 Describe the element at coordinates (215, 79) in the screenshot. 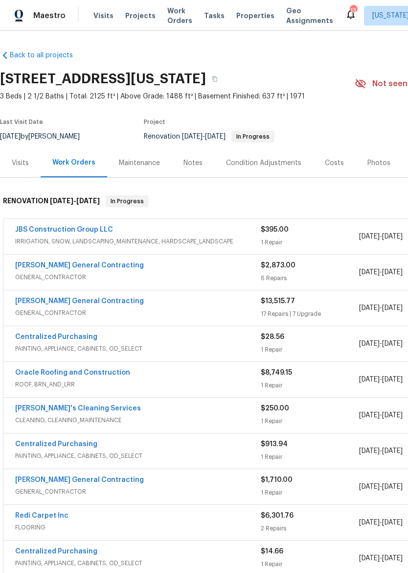

I see `button: Copy Address` at that location.